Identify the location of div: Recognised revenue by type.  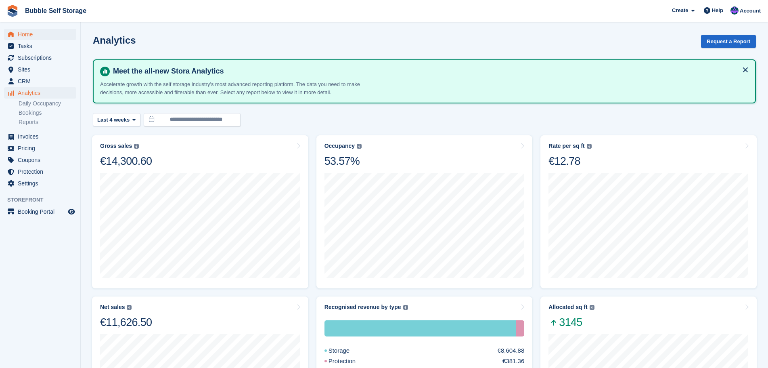
(363, 307).